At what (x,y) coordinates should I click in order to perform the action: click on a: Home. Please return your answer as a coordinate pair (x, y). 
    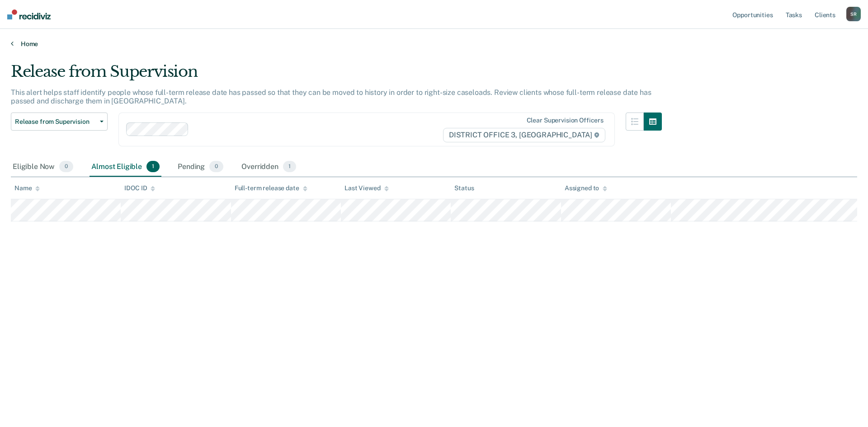
    Looking at the image, I should click on (434, 44).